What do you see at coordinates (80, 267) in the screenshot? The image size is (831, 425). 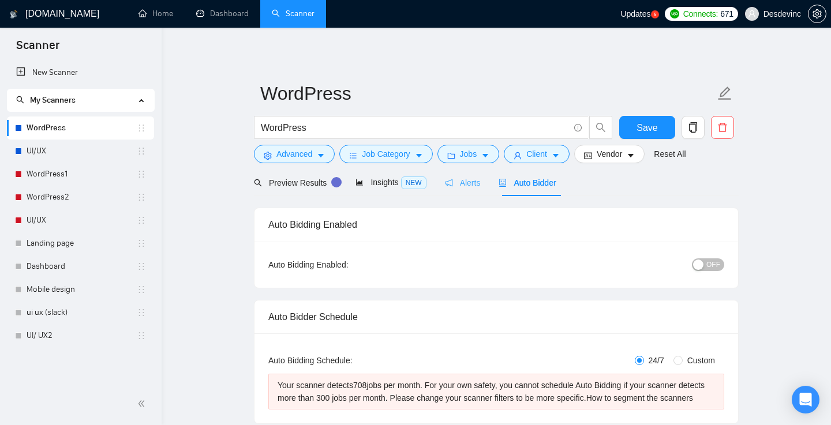 I see `li: Dashboard` at bounding box center [80, 267].